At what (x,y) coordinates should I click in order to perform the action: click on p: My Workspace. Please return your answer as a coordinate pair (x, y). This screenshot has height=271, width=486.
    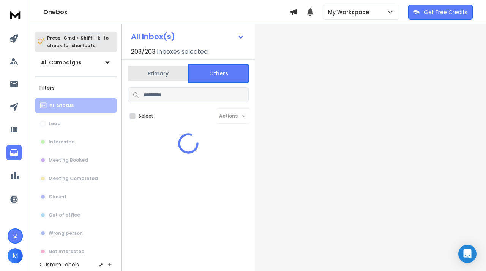
    Looking at the image, I should click on (350, 12).